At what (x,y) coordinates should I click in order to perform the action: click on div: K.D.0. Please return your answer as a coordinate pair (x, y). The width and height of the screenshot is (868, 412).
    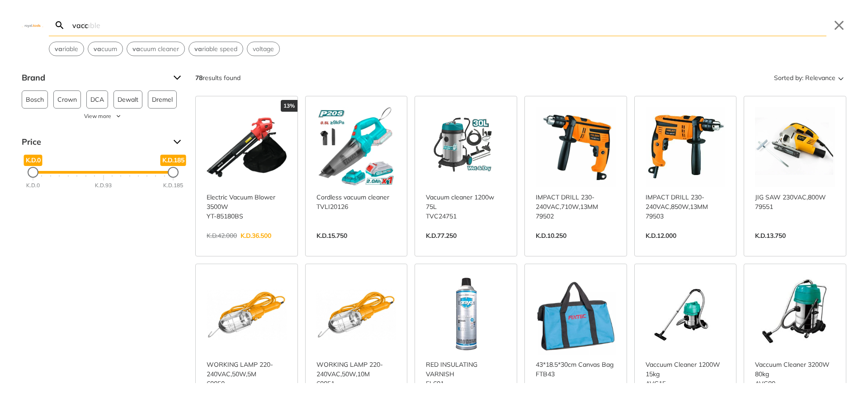
    Looking at the image, I should click on (33, 185).